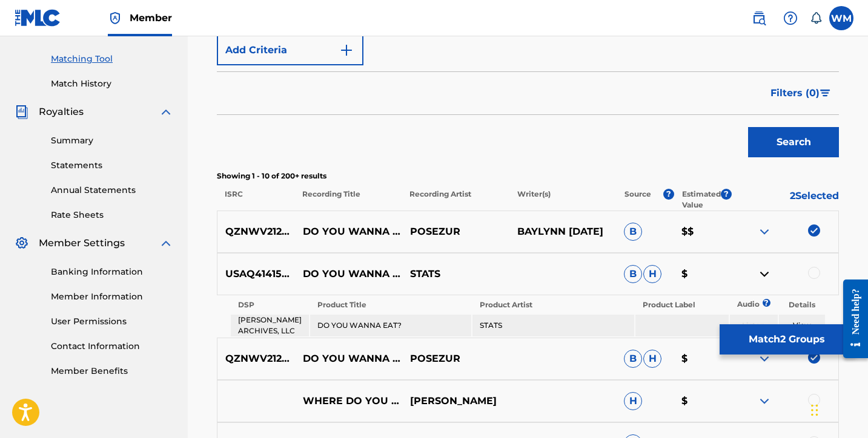 The width and height of the screenshot is (868, 438). I want to click on a: Statements, so click(112, 166).